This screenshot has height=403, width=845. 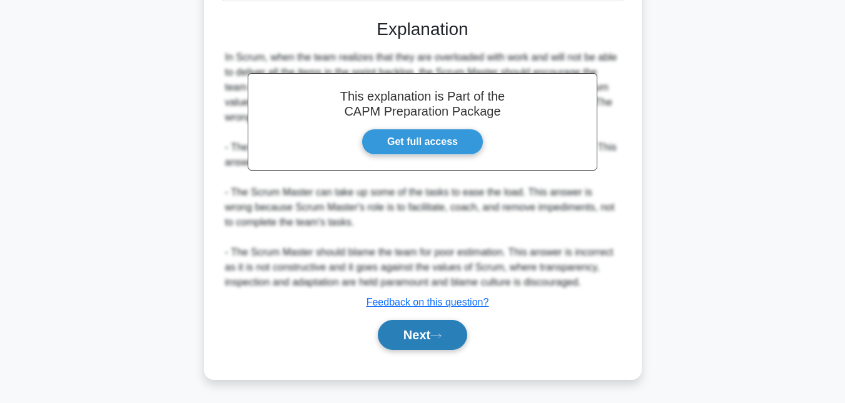 I want to click on h3: Explanation, so click(x=423, y=29).